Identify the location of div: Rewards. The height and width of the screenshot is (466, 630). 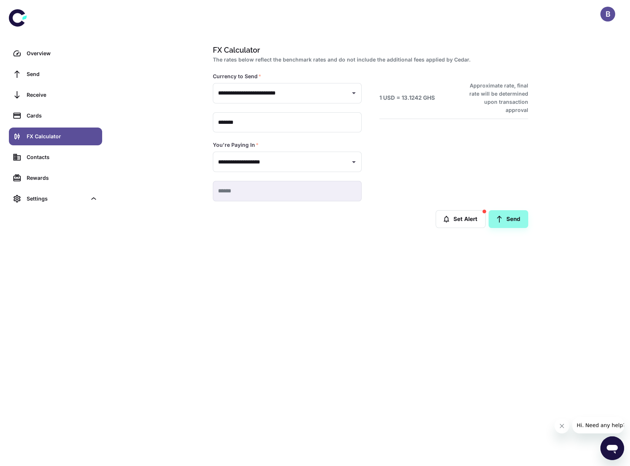
(62, 178).